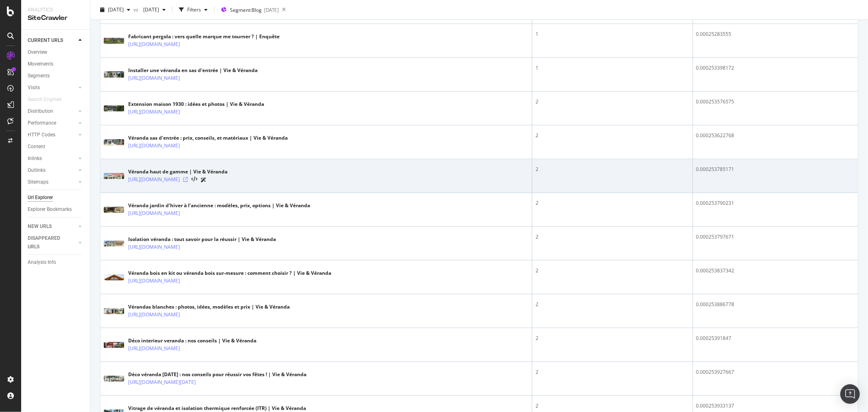 The width and height of the screenshot is (868, 412). What do you see at coordinates (56, 146) in the screenshot?
I see `a: Content` at bounding box center [56, 146].